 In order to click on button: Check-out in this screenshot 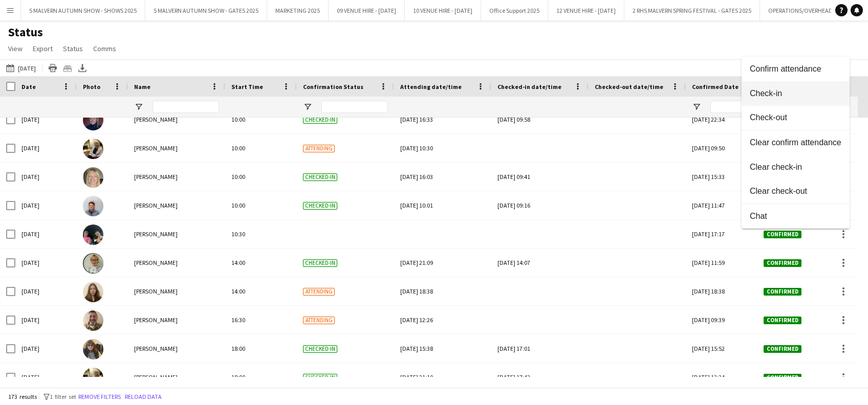, I will do `click(795, 118)`.